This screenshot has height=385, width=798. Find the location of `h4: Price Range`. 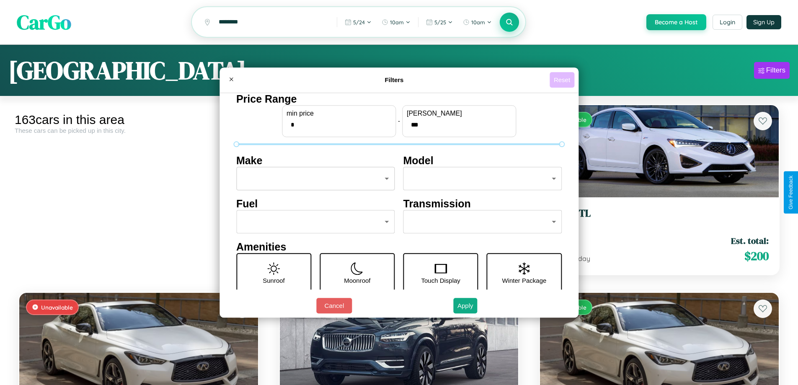

h4: Price Range is located at coordinates (399, 99).